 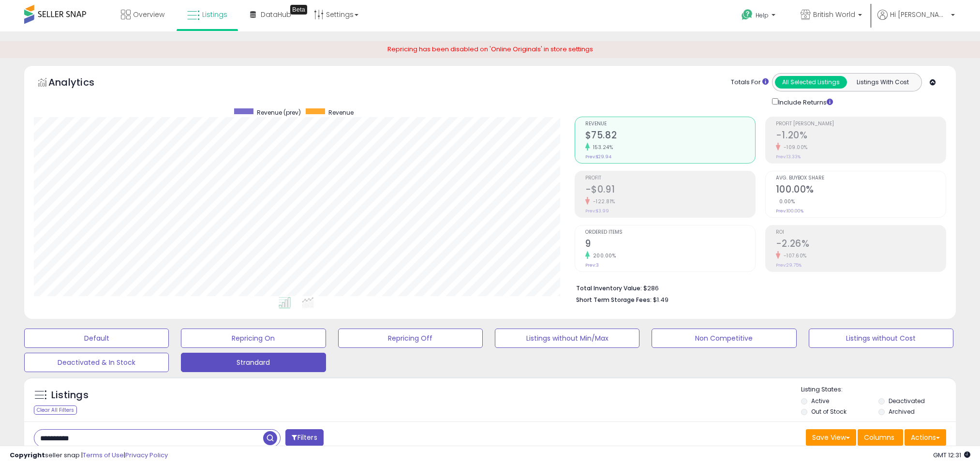 I want to click on button: Actions, so click(x=926, y=437).